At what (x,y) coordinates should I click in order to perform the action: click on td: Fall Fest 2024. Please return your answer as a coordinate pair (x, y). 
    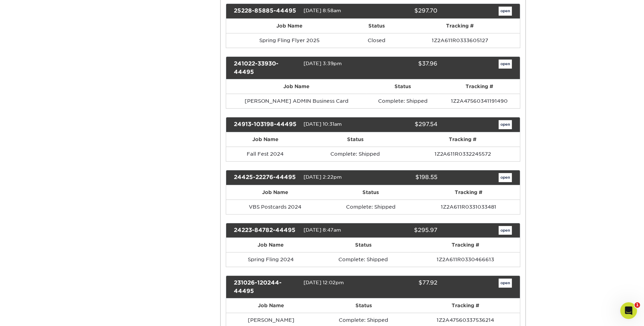
    Looking at the image, I should click on (266, 154).